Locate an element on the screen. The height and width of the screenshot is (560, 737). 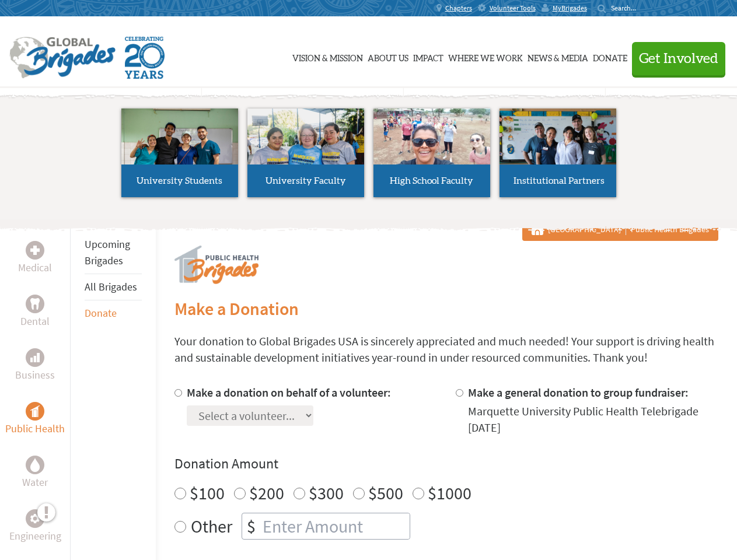
p: Dental is located at coordinates (35, 321).